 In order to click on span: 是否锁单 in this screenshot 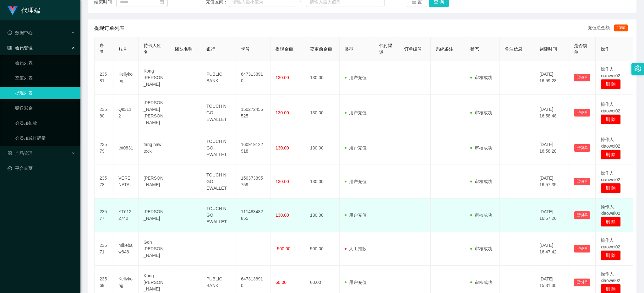, I will do `click(581, 48)`.